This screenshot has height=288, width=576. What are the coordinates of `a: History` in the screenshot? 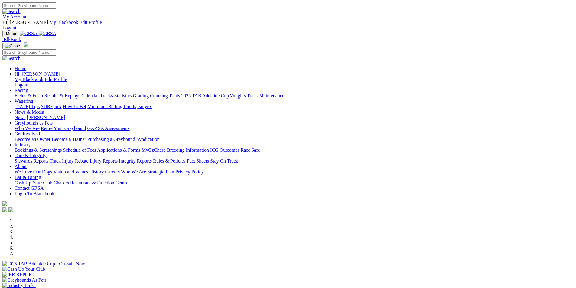 It's located at (97, 172).